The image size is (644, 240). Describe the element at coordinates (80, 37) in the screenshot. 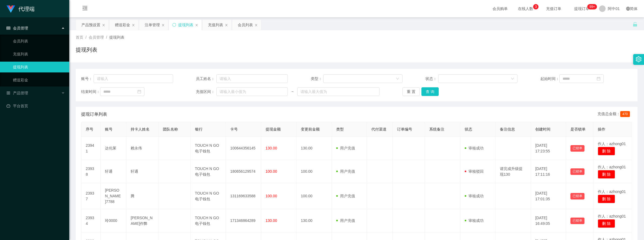

I see `span: 首页` at that location.